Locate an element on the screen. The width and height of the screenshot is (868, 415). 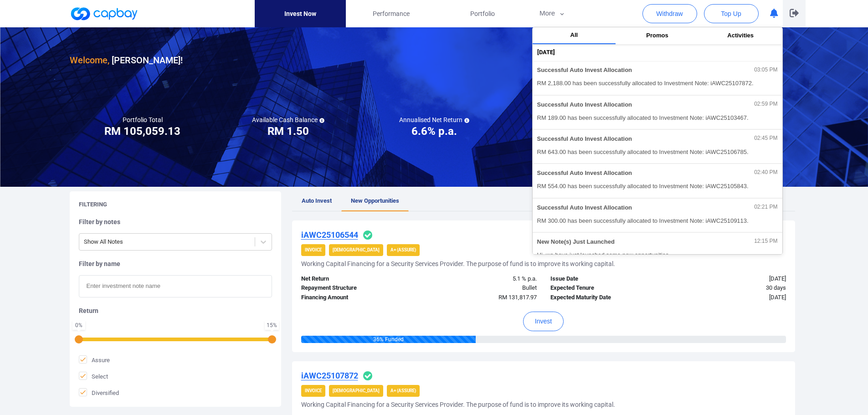
div: 36 % Funded is located at coordinates (388, 339).